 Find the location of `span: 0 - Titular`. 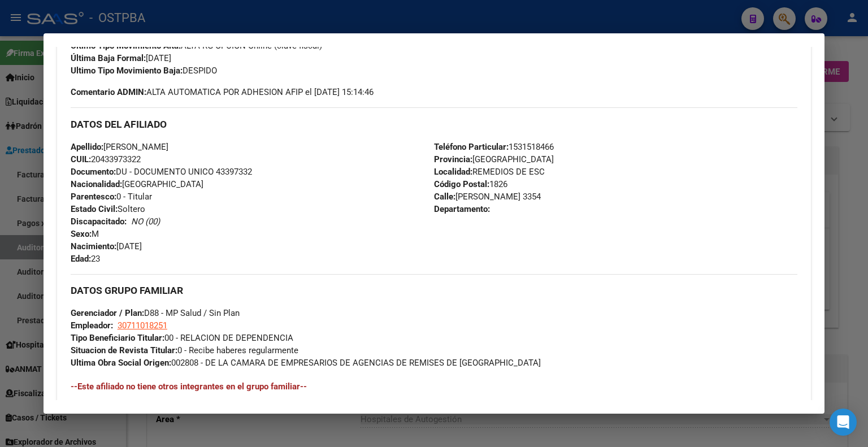

span: 0 - Titular is located at coordinates (112, 197).